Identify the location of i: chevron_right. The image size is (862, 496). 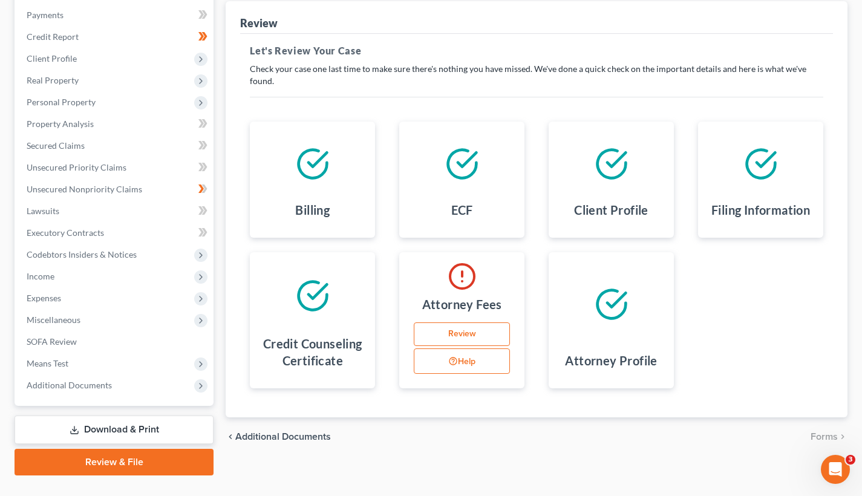
(842, 437).